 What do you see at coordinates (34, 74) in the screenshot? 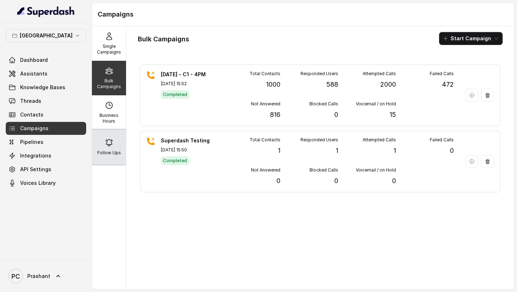
I see `span: Assistants` at bounding box center [34, 74].